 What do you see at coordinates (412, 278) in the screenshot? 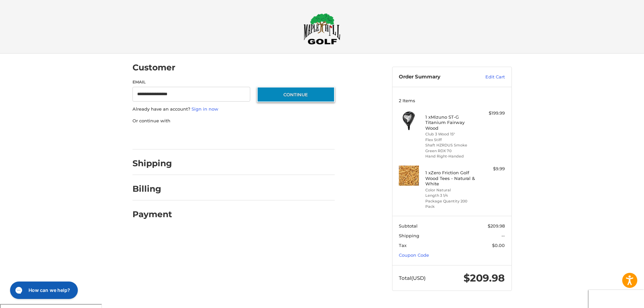
I see `span: Total (USD)` at bounding box center [412, 278].